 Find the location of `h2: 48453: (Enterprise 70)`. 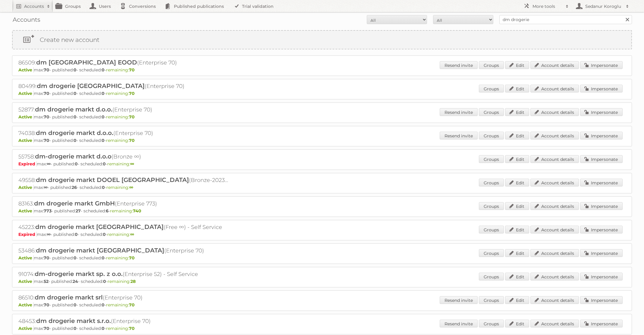

h2: 48453: (Enterprise 70) is located at coordinates (124, 321).